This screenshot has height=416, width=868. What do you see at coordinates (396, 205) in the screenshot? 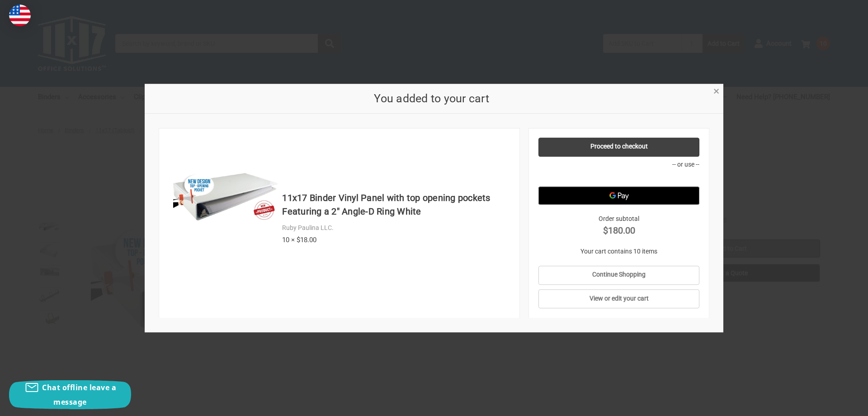
I see `h4: 11x17 Binder Vinyl Panel with top opening pockets Featuring a 2" Angle-D Ring White` at bounding box center [396, 205].